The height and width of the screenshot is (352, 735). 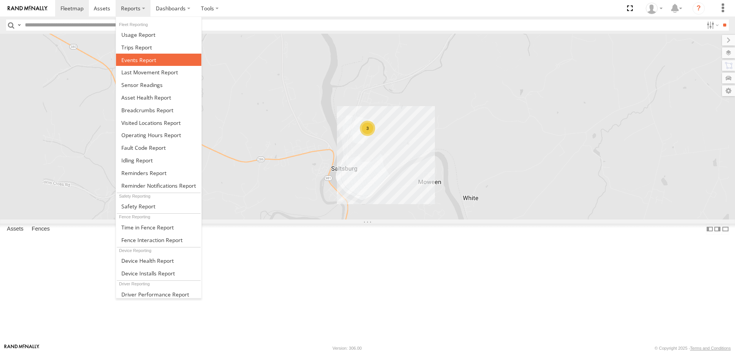 What do you see at coordinates (158, 122) in the screenshot?
I see `a: Visited Locations Report` at bounding box center [158, 122].